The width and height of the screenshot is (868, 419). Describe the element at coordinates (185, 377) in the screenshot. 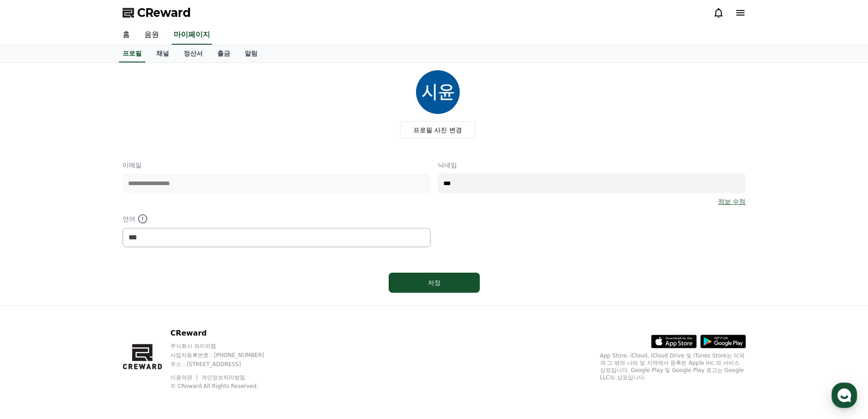

I see `a: 이용약관` at that location.